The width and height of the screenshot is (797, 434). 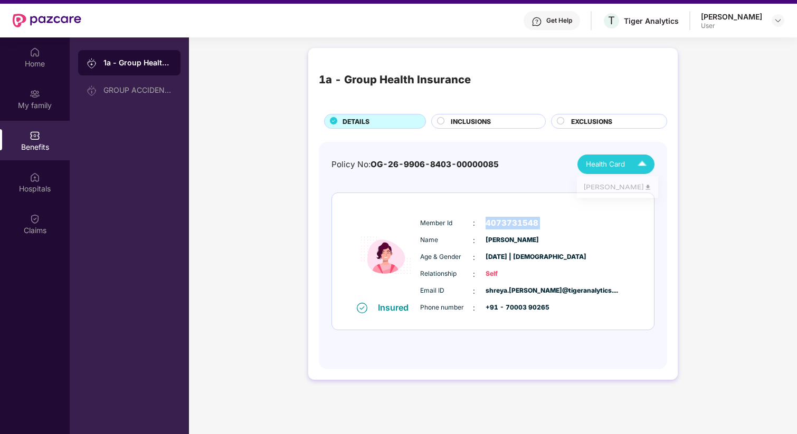 What do you see at coordinates (447, 257) in the screenshot?
I see `span: Age & Gender` at bounding box center [447, 257].